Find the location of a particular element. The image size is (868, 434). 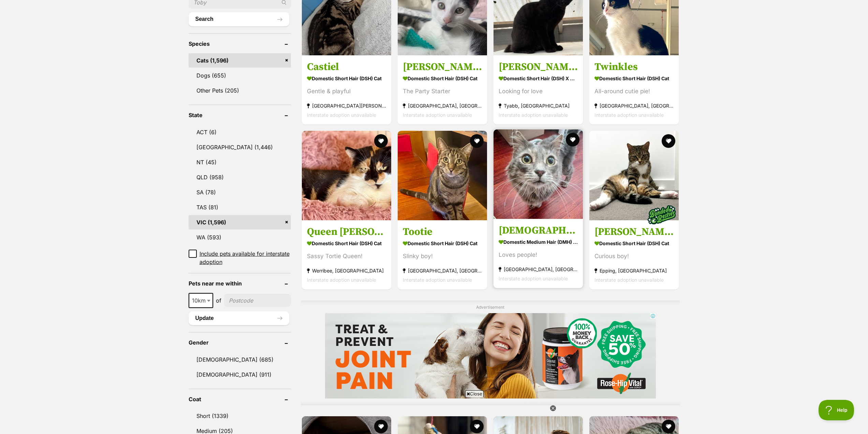

a: SA (78) is located at coordinates (240, 192).